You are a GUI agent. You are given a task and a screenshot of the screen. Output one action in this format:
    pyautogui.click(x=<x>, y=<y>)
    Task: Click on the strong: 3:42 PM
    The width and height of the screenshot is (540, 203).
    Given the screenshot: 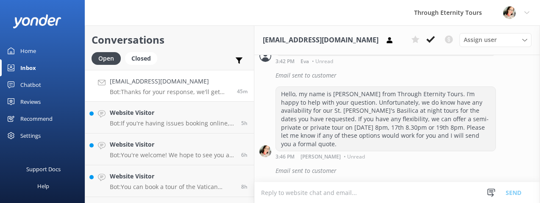 What is the action you would take?
    pyautogui.click(x=285, y=62)
    